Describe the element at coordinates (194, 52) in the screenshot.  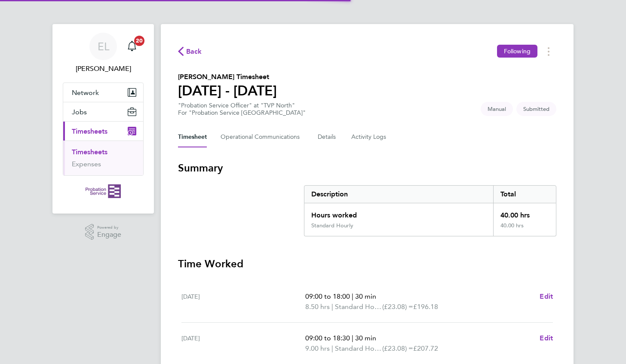
I see `span: Back` at that location.